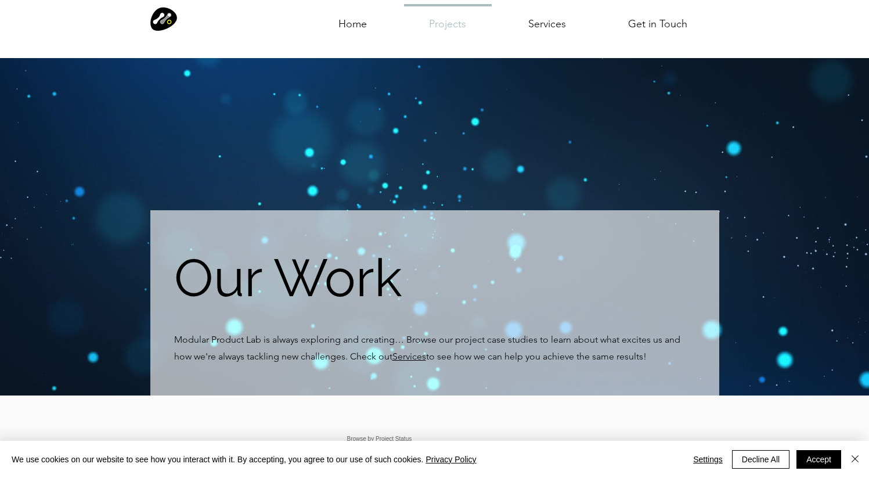  What do you see at coordinates (819, 459) in the screenshot?
I see `button: Accept` at bounding box center [819, 459].